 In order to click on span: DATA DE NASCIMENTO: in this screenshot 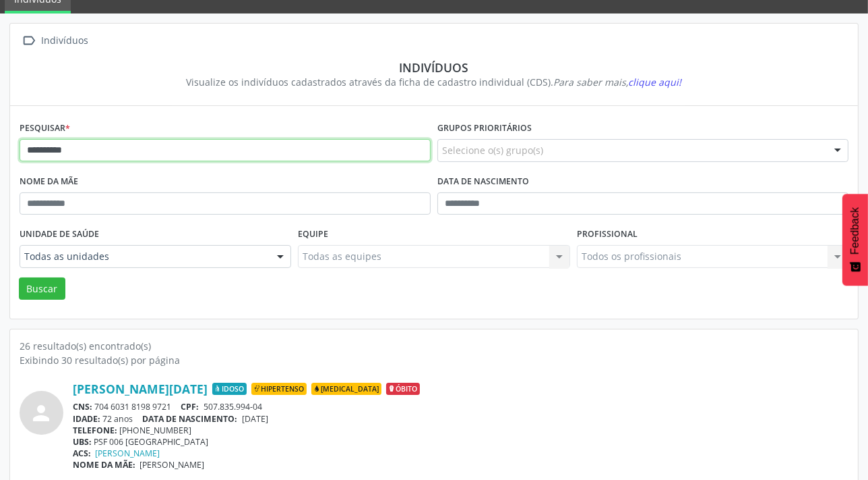, I will do `click(190, 418)`.